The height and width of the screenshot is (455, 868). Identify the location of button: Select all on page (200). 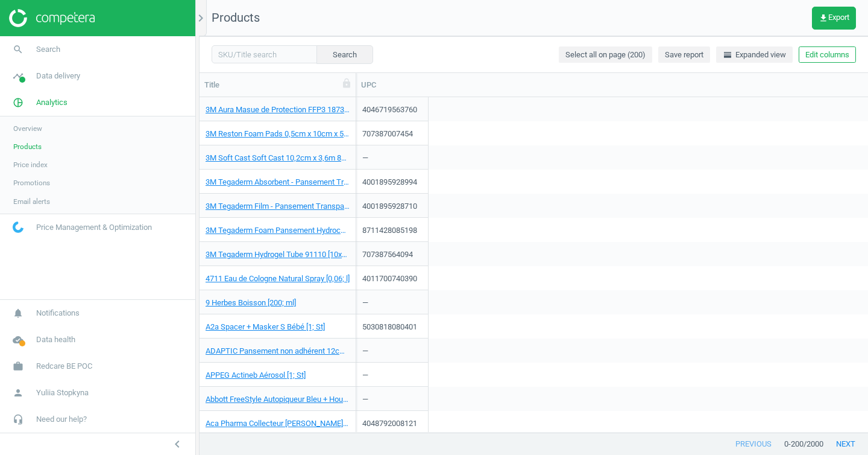
(606, 55).